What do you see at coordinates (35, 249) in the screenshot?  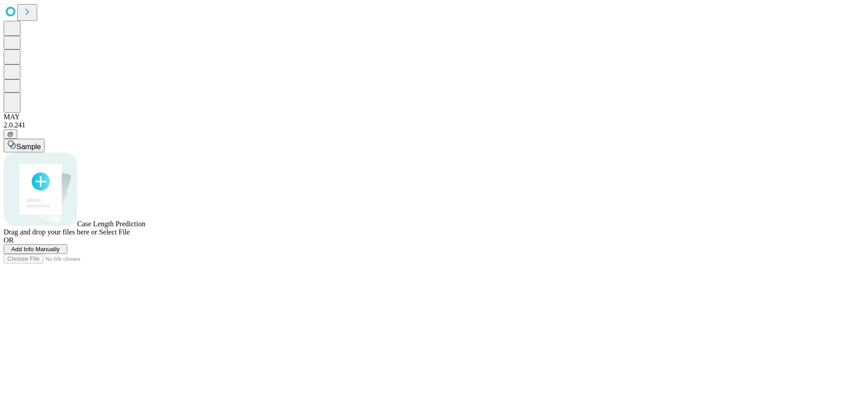 I see `button: Add Info Manually` at bounding box center [35, 249].